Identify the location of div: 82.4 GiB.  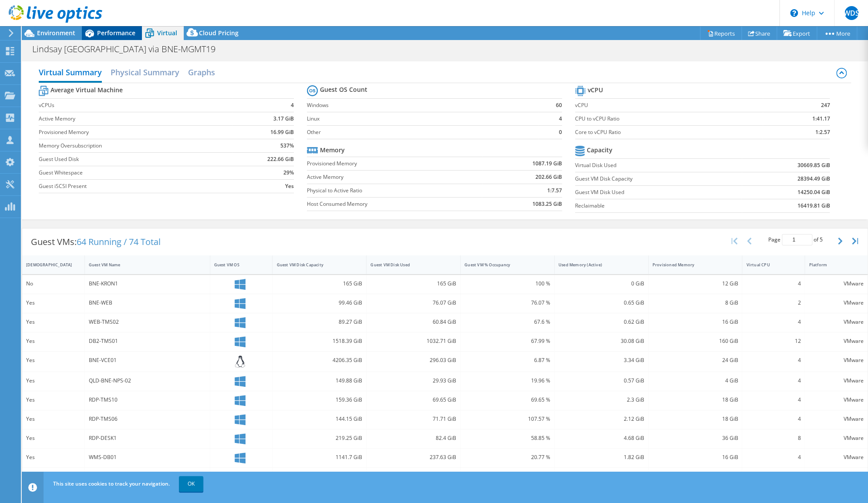
(413, 439).